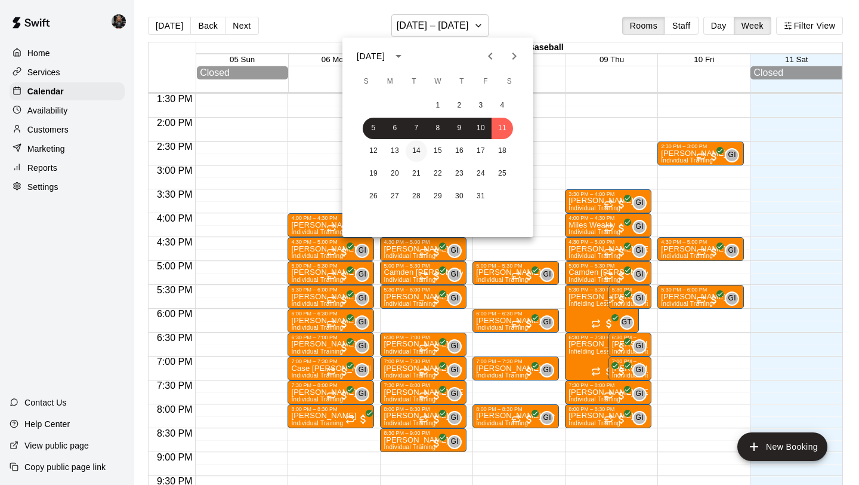  I want to click on button: 1, so click(438, 106).